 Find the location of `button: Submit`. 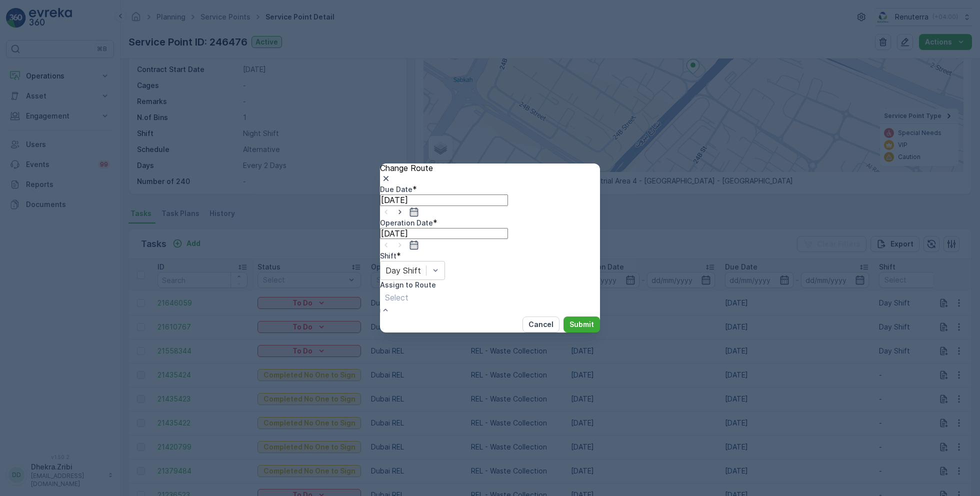

button: Submit is located at coordinates (582, 324).